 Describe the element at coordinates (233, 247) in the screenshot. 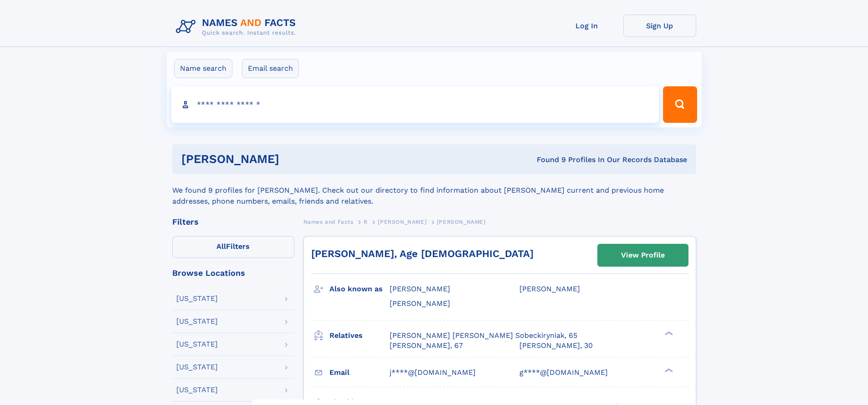

I see `label: Filters` at that location.